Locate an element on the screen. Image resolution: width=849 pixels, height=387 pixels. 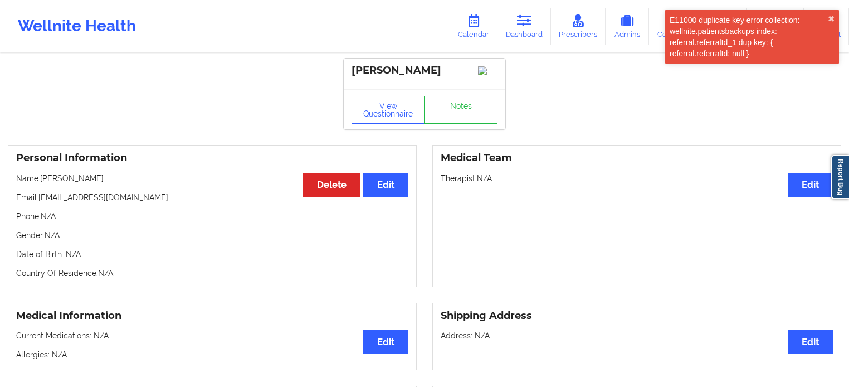
a: Report Bug is located at coordinates (840, 177).